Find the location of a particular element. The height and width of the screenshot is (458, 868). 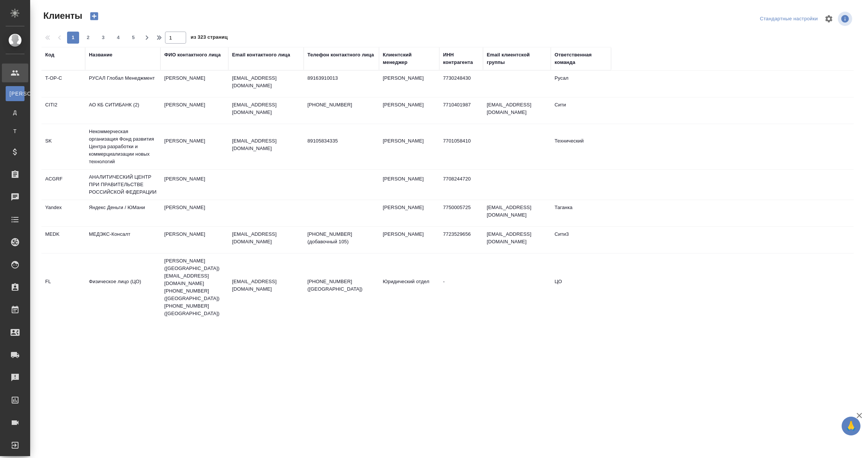

td: FL is located at coordinates (63, 288).